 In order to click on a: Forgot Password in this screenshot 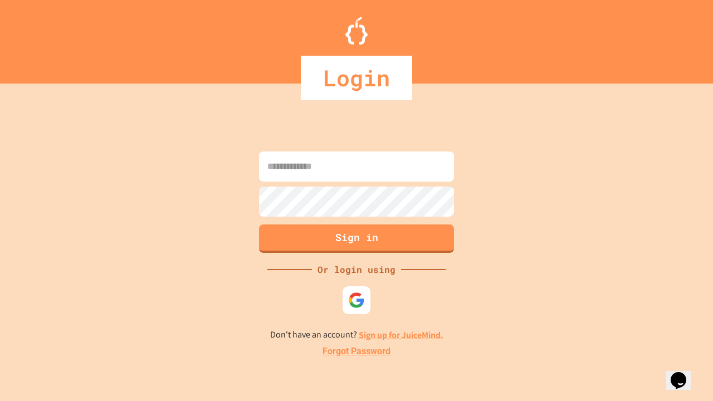, I will do `click(357, 352)`.